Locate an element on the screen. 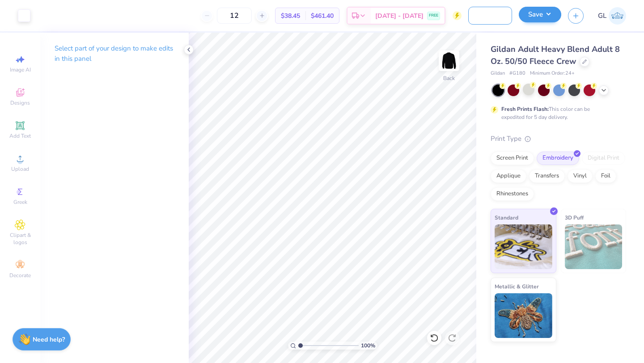 This screenshot has width=644, height=363. span: Upload is located at coordinates (20, 169).